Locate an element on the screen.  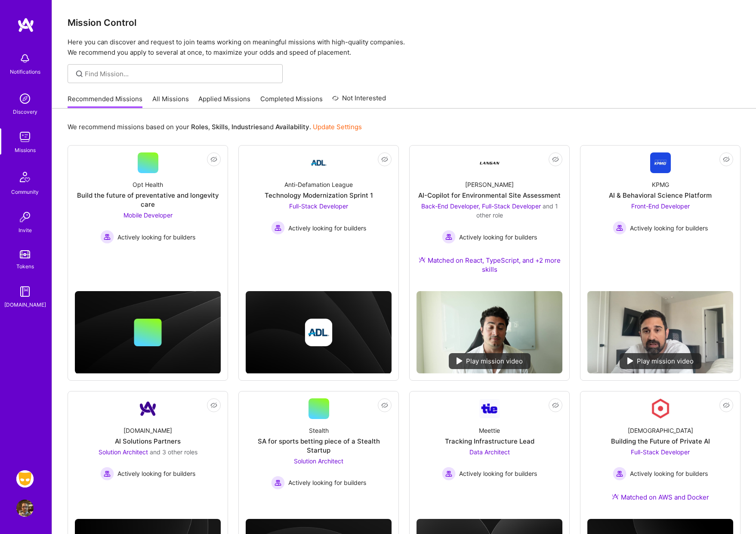
a: Company LogoAnti-Defamation LeagueTechnology Modernization Sprint 1Full-Stack Developer Actively ... is located at coordinates (319, 206).